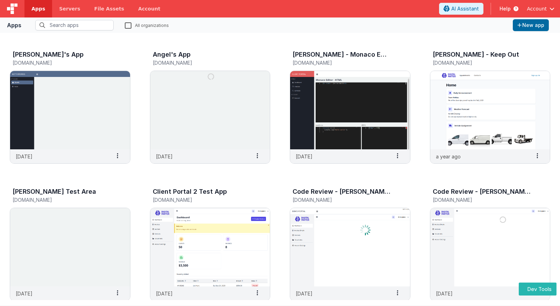 This screenshot has width=560, height=306. What do you see at coordinates (190, 192) in the screenshot?
I see `h3: Client Portal 2 Test App` at bounding box center [190, 192].